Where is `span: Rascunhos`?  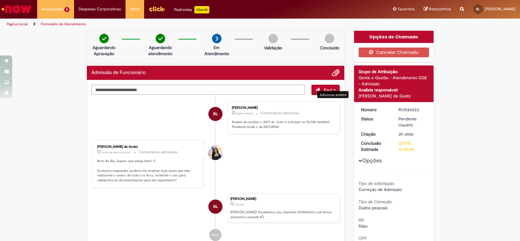
span: Rascunhos is located at coordinates (440, 9).